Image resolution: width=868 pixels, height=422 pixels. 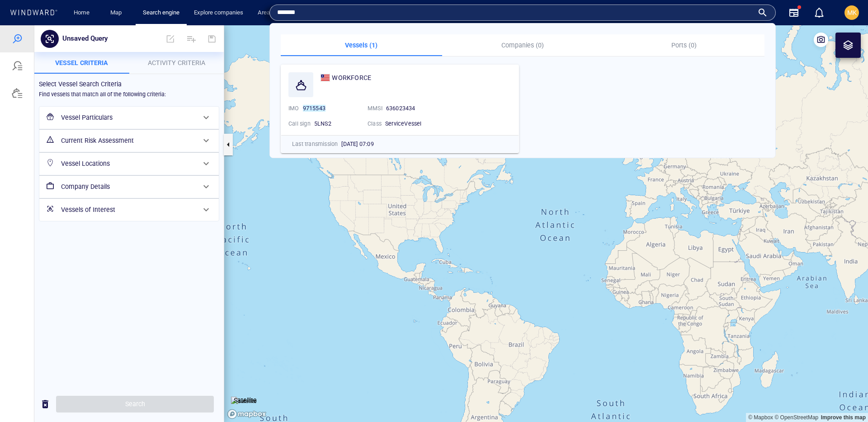 I want to click on a: Mapbox logo, so click(x=247, y=389).